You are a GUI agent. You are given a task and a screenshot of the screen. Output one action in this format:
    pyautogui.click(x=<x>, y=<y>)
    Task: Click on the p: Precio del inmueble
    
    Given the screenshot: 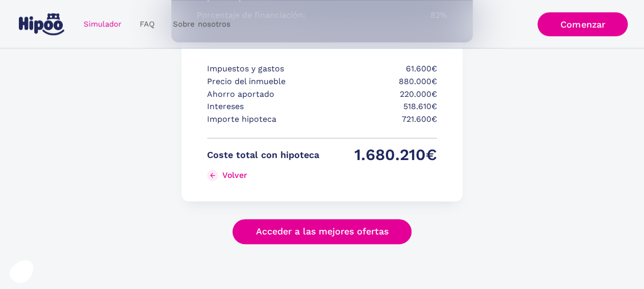 What is the action you would take?
    pyautogui.click(x=263, y=82)
    